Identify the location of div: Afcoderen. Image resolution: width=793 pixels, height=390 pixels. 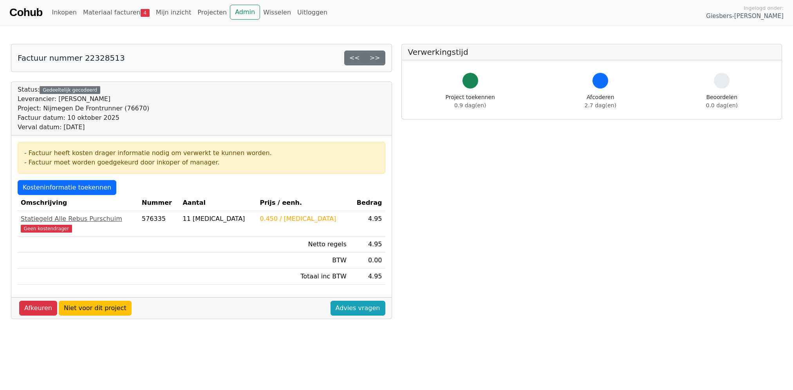
(600, 101).